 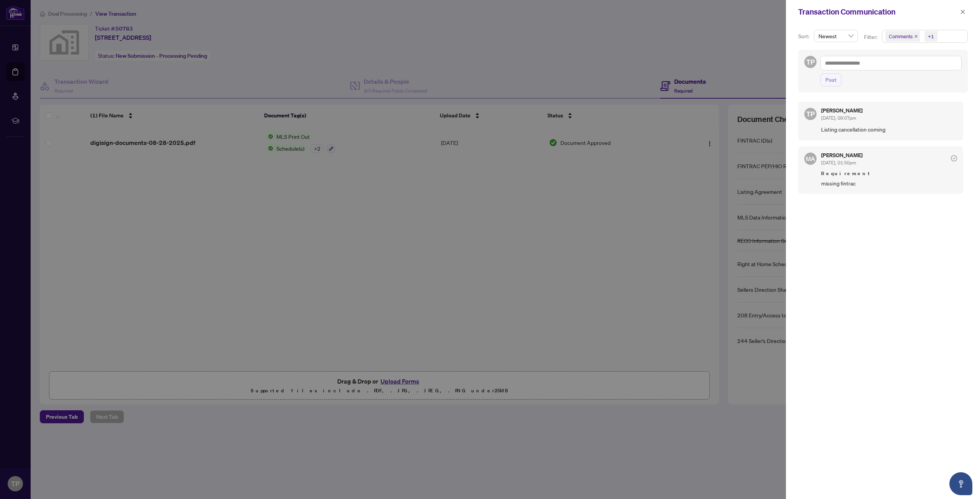 What do you see at coordinates (878, 11) in the screenshot?
I see `div: Transaction Communication` at bounding box center [878, 11].